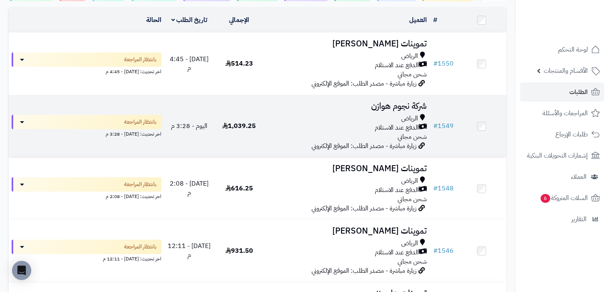  What do you see at coordinates (239, 64) in the screenshot?
I see `span: 514.23` at bounding box center [239, 64].